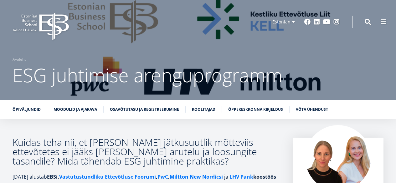 The width and height of the screenshot is (396, 183). What do you see at coordinates (144, 109) in the screenshot?
I see `a: Osavõtutasu ja registreerumine` at bounding box center [144, 109].